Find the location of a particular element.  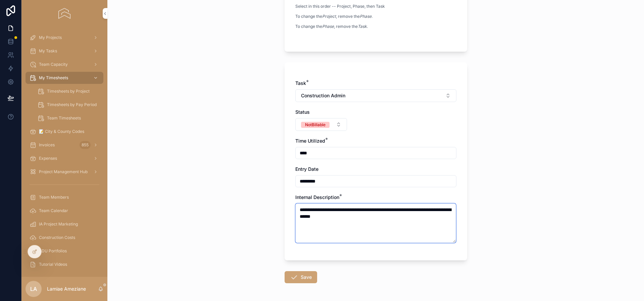

span: LA is located at coordinates (34, 289).